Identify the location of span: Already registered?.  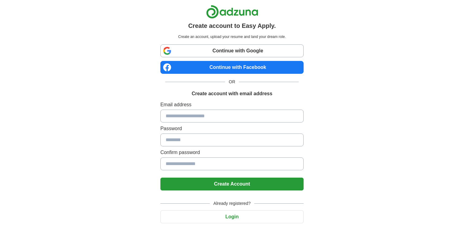
(232, 203).